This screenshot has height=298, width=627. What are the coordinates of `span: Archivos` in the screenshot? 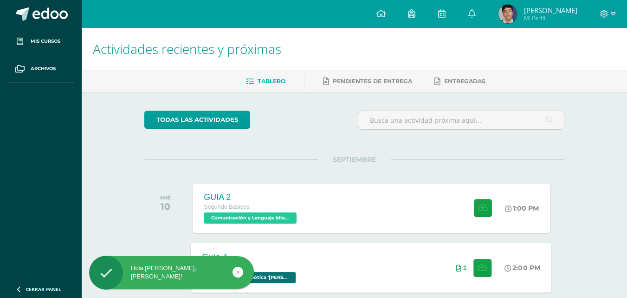 It's located at (43, 69).